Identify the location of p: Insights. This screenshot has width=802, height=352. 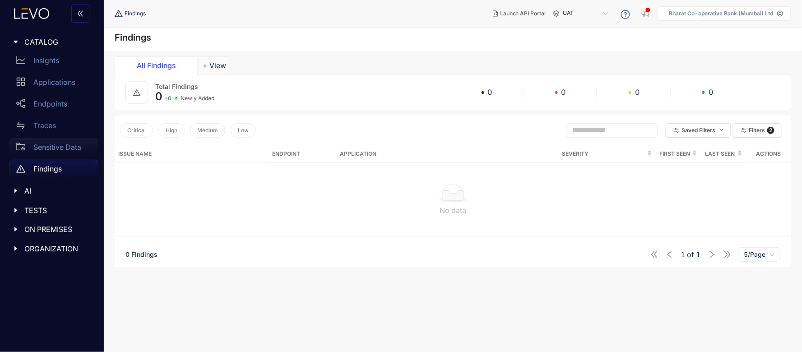
(46, 61).